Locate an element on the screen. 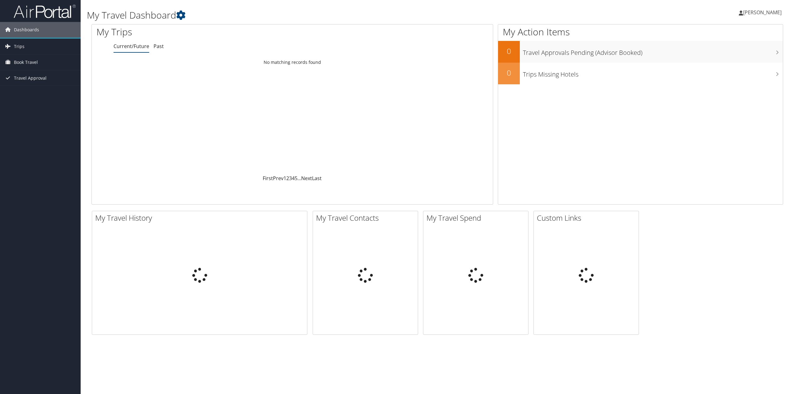 The width and height of the screenshot is (794, 394). a: Past is located at coordinates (159, 46).